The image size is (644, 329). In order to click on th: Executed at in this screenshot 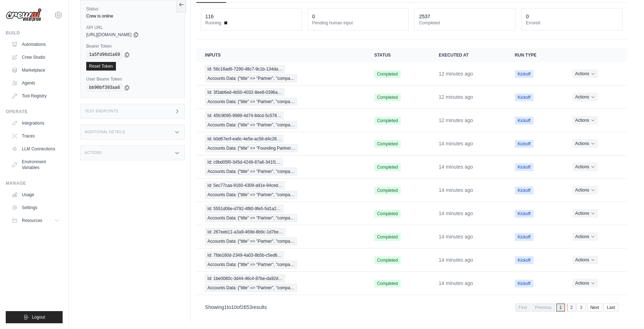, I will do `click(468, 55)`.